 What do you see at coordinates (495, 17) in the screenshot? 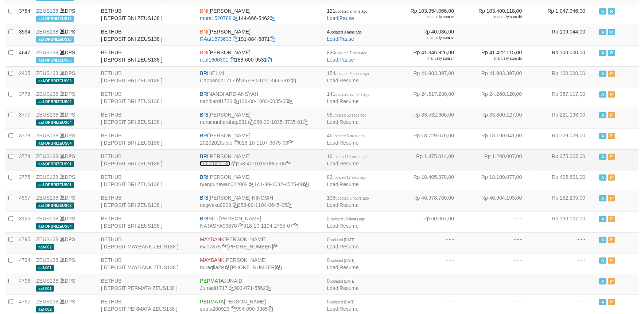
I see `div: manually sum db` at bounding box center [495, 17].